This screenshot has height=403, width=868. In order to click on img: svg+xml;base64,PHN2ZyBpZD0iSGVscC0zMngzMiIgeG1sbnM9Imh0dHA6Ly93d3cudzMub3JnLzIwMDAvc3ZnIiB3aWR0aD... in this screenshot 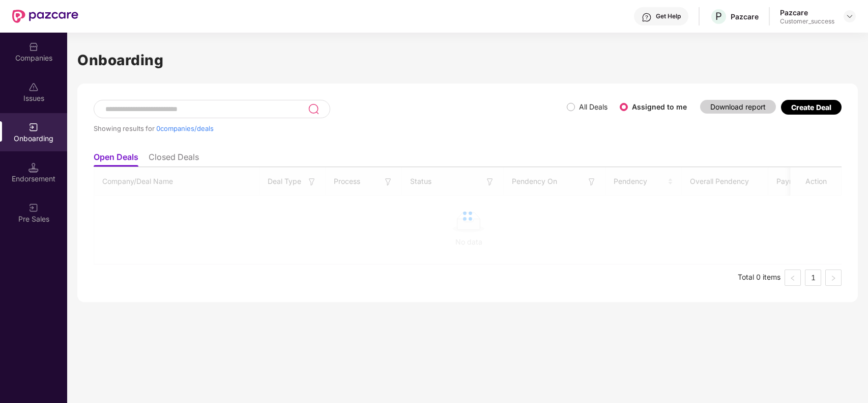, I will do `click(646, 17)`.